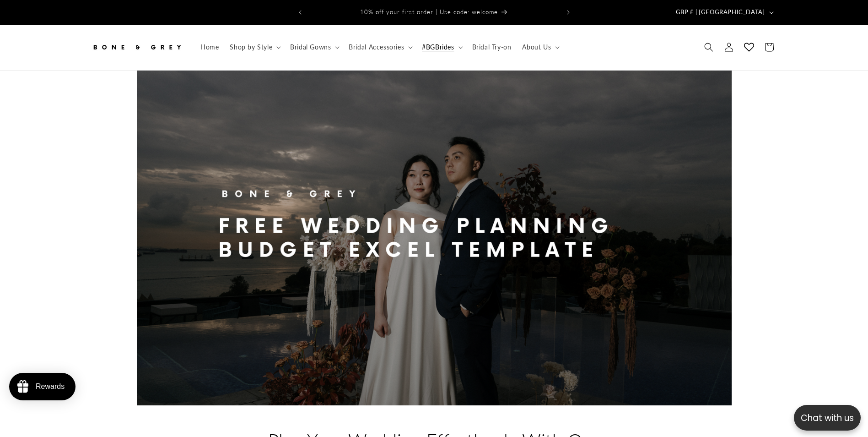 This screenshot has width=868, height=437. What do you see at coordinates (492, 47) in the screenshot?
I see `a: Bridal Try-on` at bounding box center [492, 47].